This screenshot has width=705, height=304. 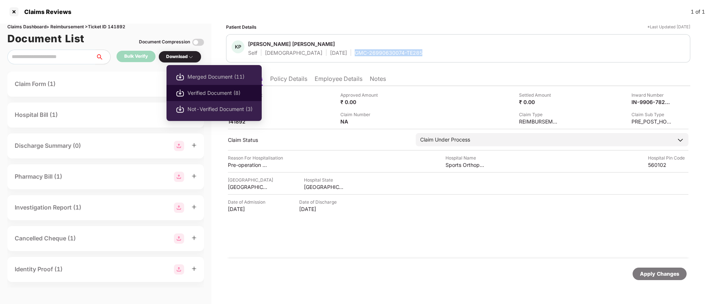 I want to click on div: Claim Under Process, so click(x=445, y=140).